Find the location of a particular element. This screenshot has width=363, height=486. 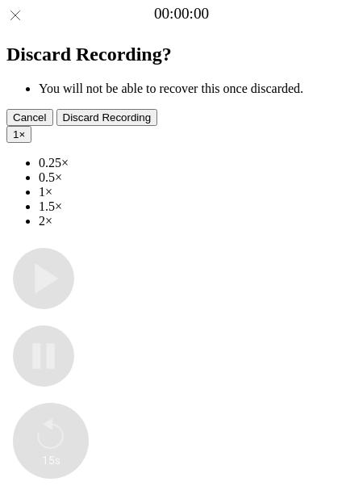

button: Discard Recording is located at coordinates (107, 117).